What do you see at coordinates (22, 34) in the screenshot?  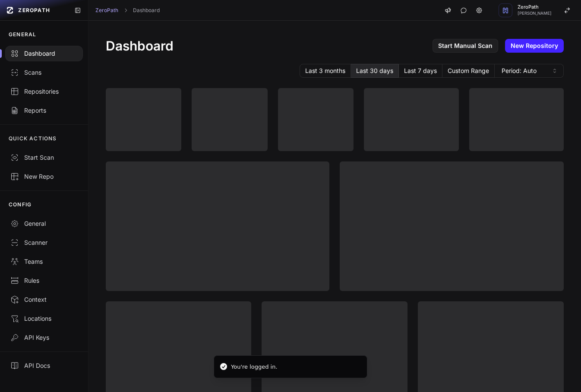 I see `p: GENERAL` at bounding box center [22, 34].